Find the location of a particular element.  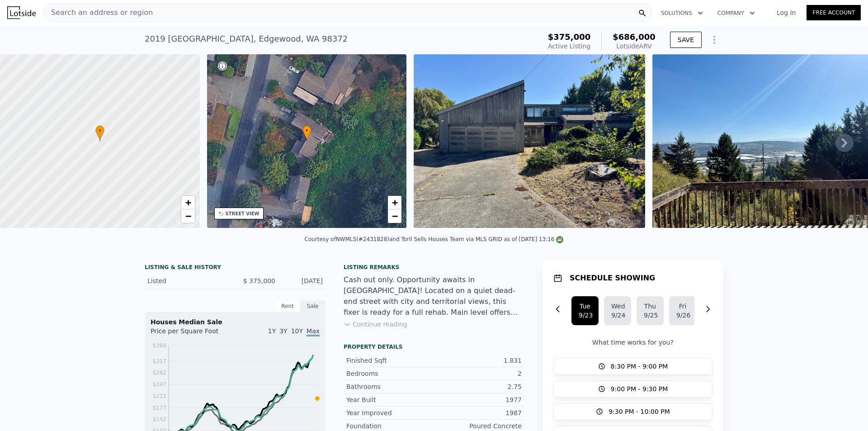

button: Company is located at coordinates (736, 13).